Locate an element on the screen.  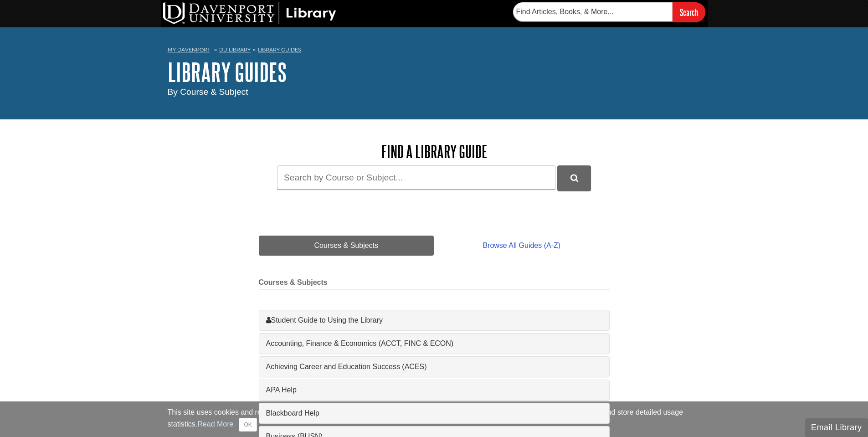
button: Close is located at coordinates (247, 425).